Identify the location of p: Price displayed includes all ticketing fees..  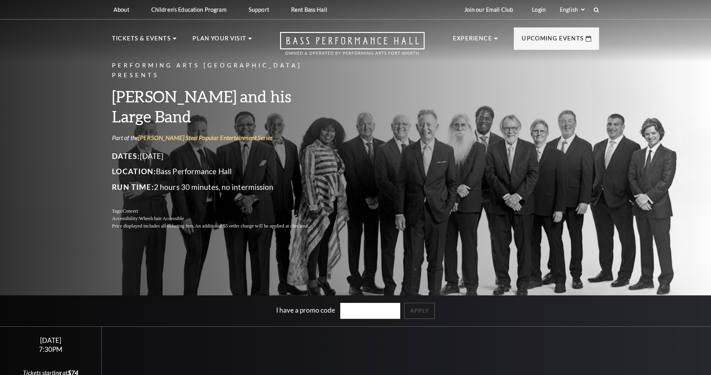
(220, 226).